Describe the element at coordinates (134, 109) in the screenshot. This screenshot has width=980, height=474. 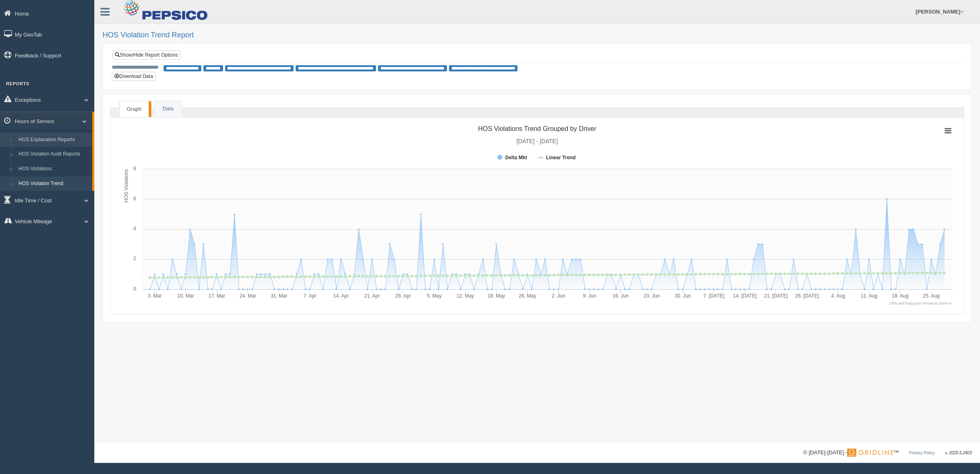
I see `a: Graph` at that location.